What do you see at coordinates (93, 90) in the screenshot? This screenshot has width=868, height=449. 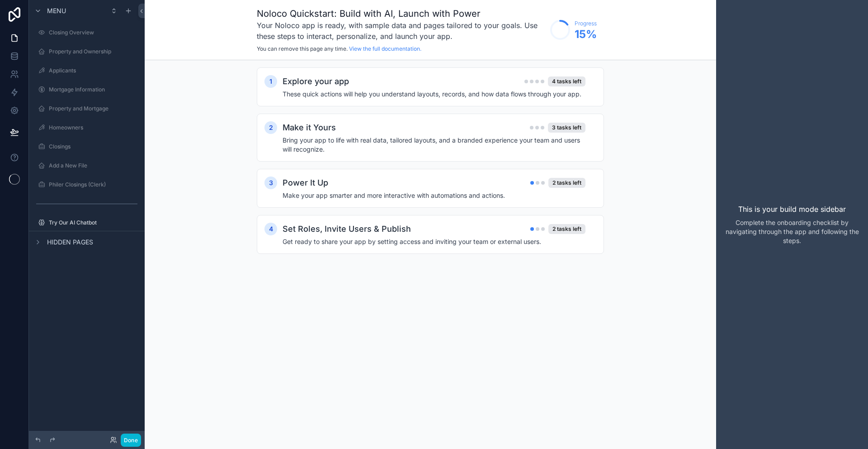 I see `label: Mortgage Information` at bounding box center [93, 90].